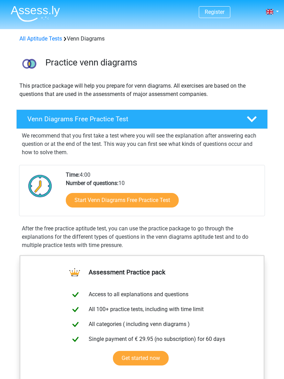  What do you see at coordinates (92, 183) in the screenshot?
I see `b: Number of questions:` at bounding box center [92, 183].